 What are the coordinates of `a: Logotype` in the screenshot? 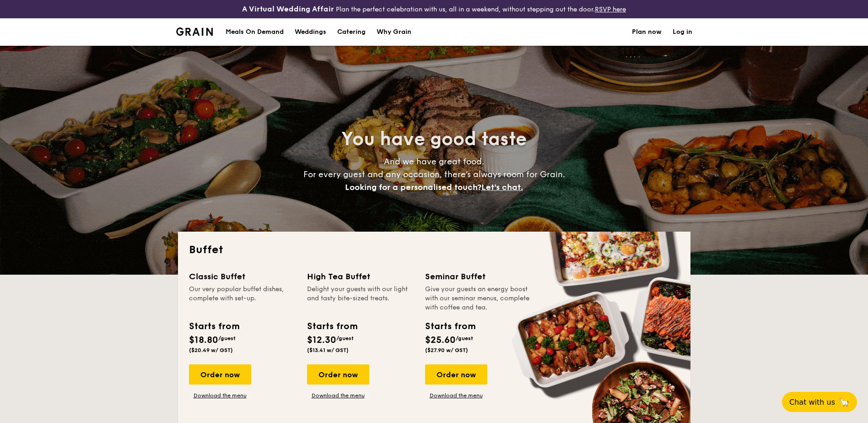 It's located at (194, 32).